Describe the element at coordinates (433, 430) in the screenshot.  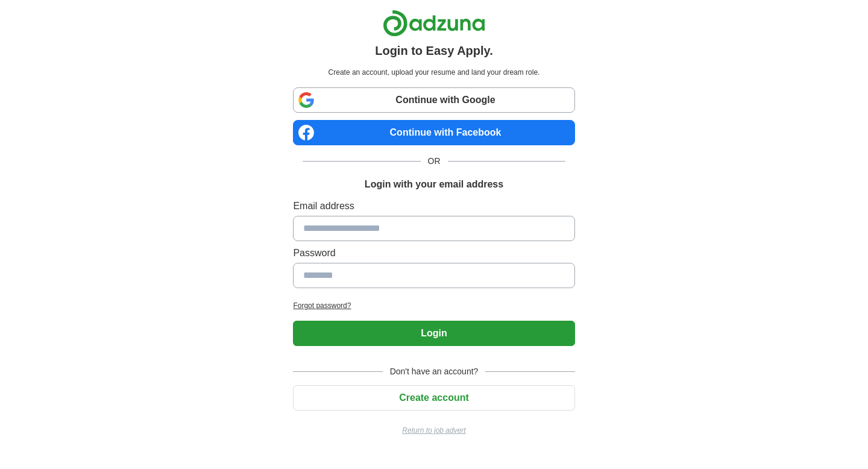
I see `p: Return to job advert` at that location.